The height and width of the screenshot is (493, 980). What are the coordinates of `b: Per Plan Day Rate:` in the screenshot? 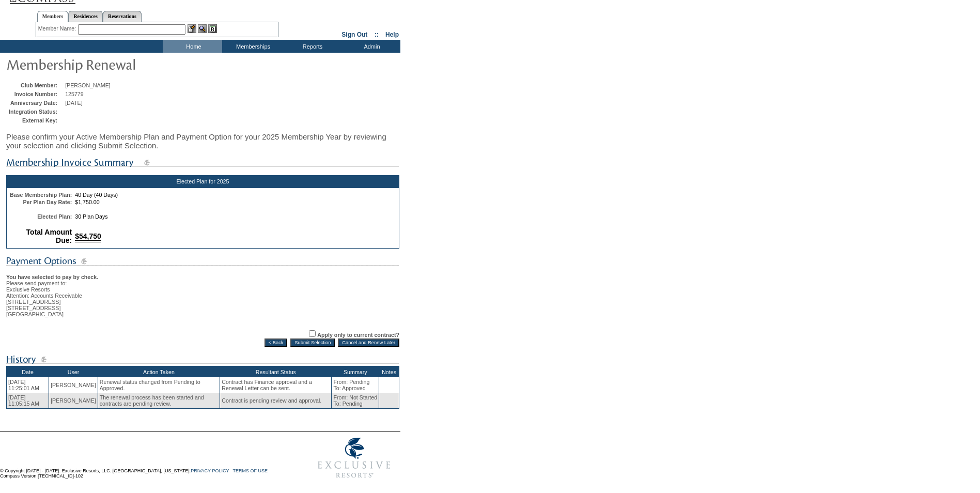 It's located at (47, 202).